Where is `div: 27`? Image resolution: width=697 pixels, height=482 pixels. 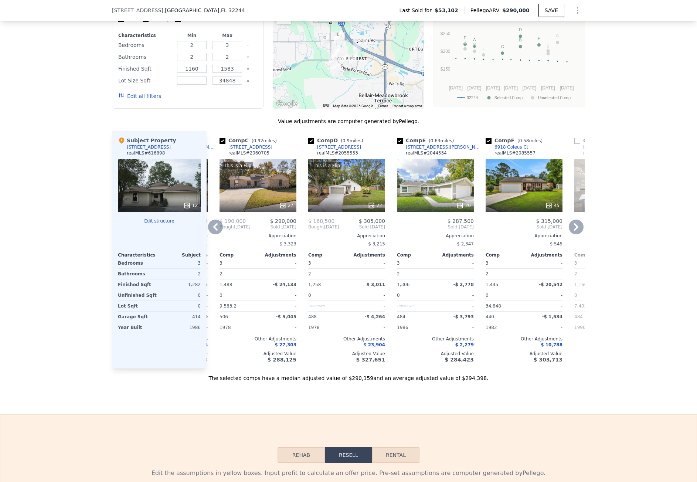
div: 27 is located at coordinates (286, 206).